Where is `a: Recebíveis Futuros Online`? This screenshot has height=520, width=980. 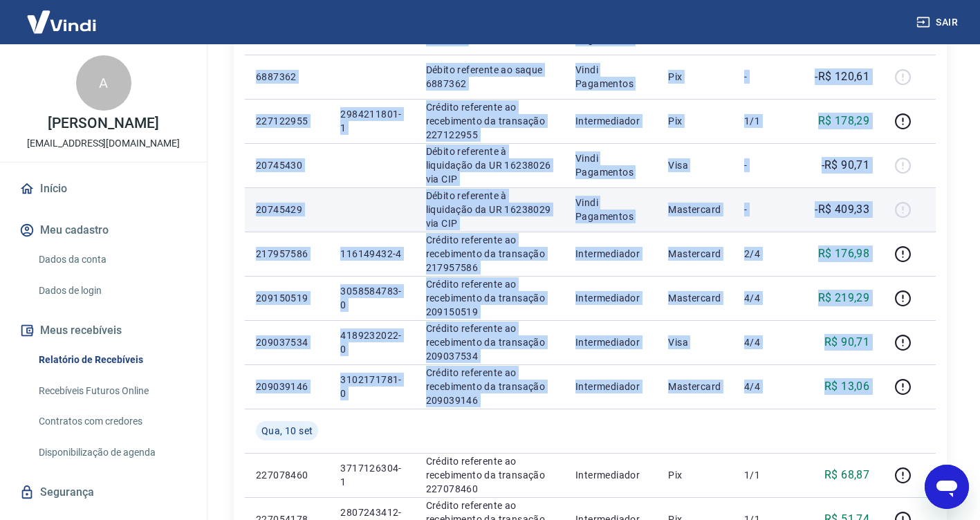 a: Recebíveis Futuros Online is located at coordinates (111, 391).